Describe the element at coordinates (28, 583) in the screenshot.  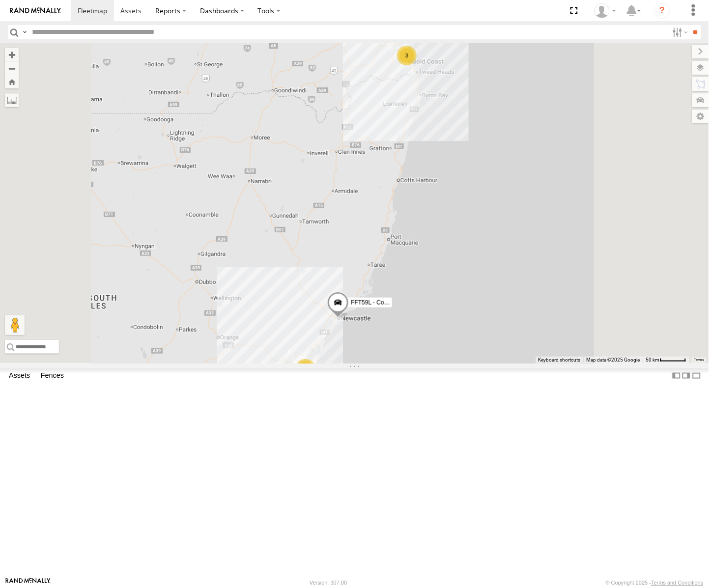
I see `a: Visit our Website` at that location.